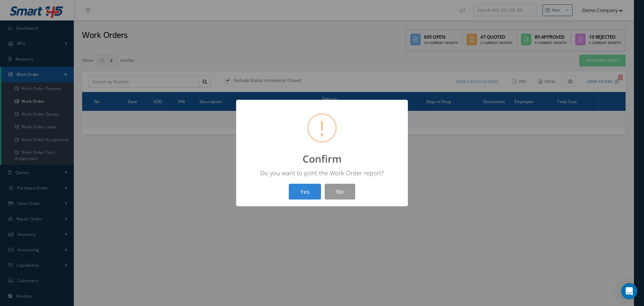  What do you see at coordinates (322, 159) in the screenshot?
I see `h2: Confirm` at bounding box center [322, 159].